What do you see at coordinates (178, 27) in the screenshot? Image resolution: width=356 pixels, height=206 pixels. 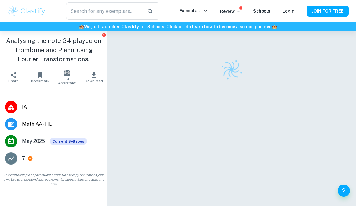 I see `h6: We just launched Clastify for Schools. Click to learn how to become a school partner.` at bounding box center [178, 27].